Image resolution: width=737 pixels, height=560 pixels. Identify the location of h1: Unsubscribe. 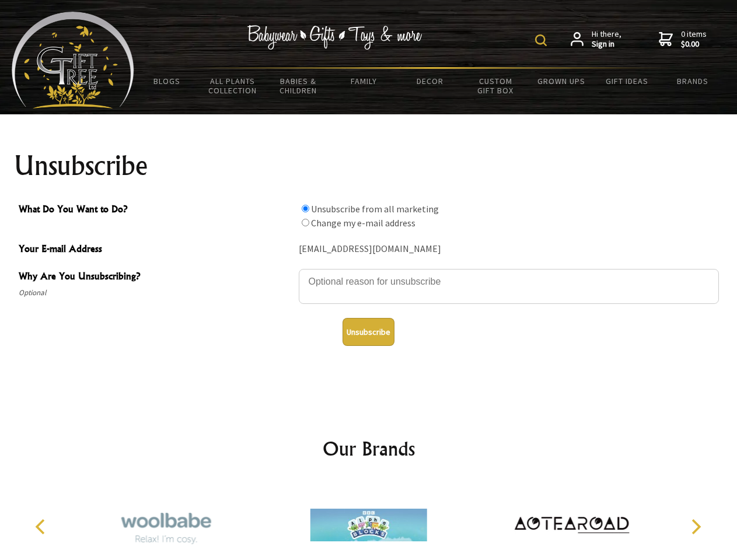
(369, 166).